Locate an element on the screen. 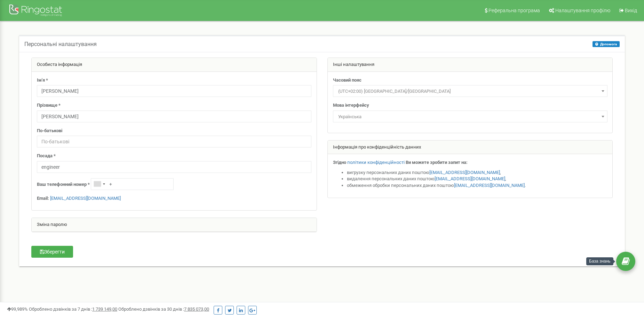 The width and height of the screenshot is (644, 318). label: Часовий пояс is located at coordinates (347, 80).